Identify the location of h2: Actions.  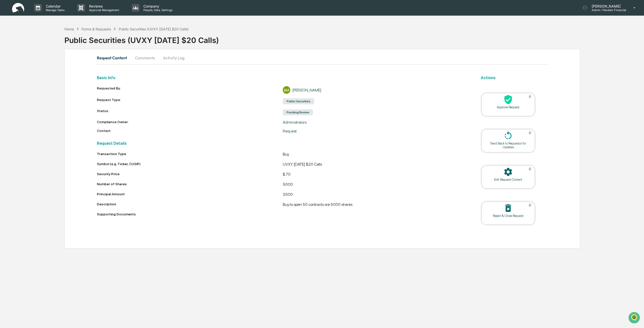
(514, 78).